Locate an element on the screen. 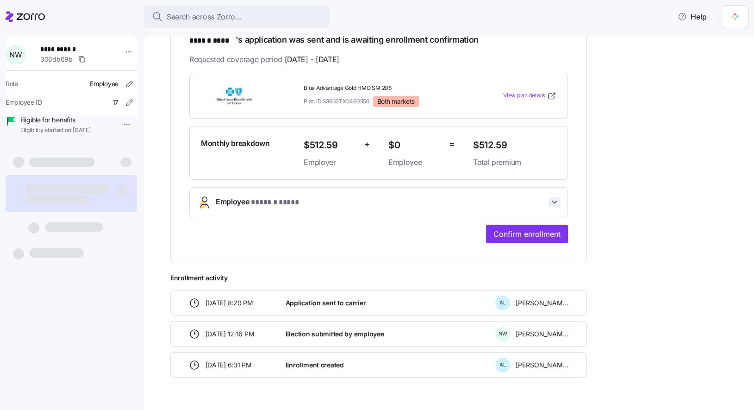 This screenshot has height=410, width=754. span: Employer is located at coordinates (330, 162).